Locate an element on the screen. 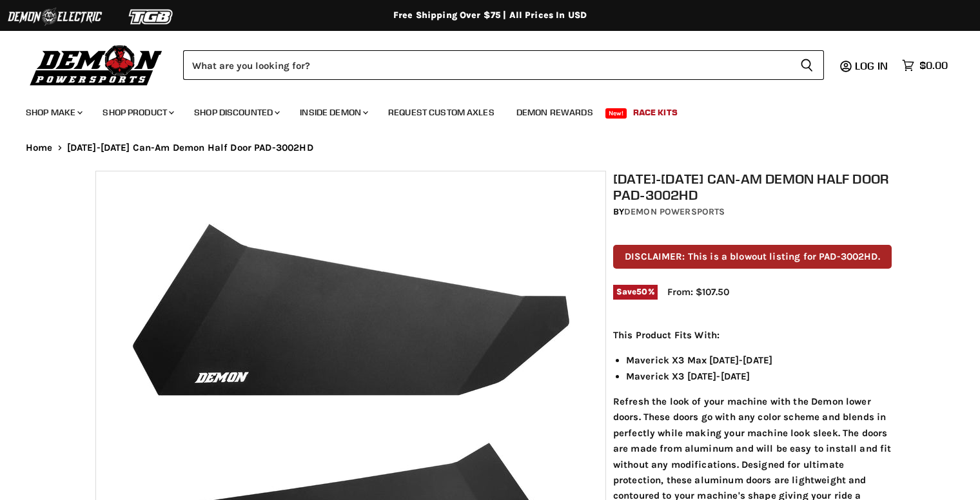  span: $0.00 is located at coordinates (934, 65).